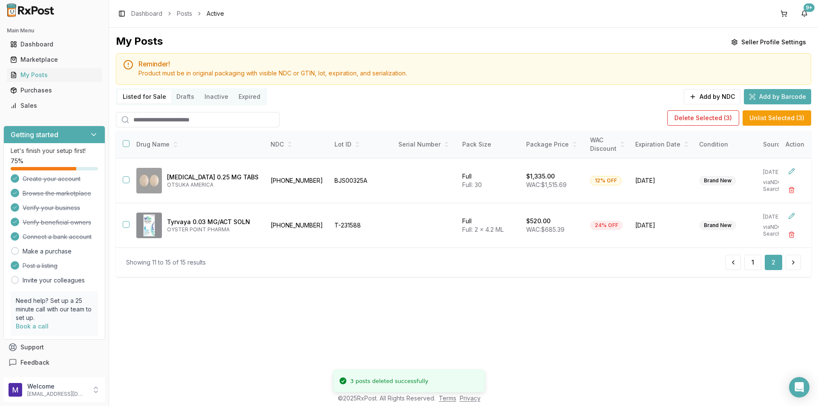 The image size is (818, 406). Describe the element at coordinates (54, 44) in the screenshot. I see `button: Dashboard` at that location.